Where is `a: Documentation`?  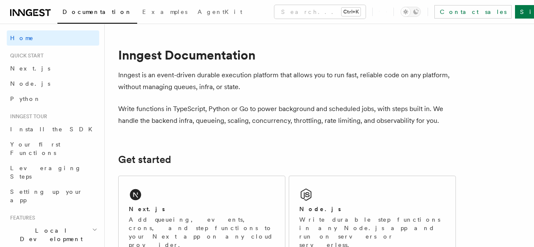 a: Documentation is located at coordinates (97, 13).